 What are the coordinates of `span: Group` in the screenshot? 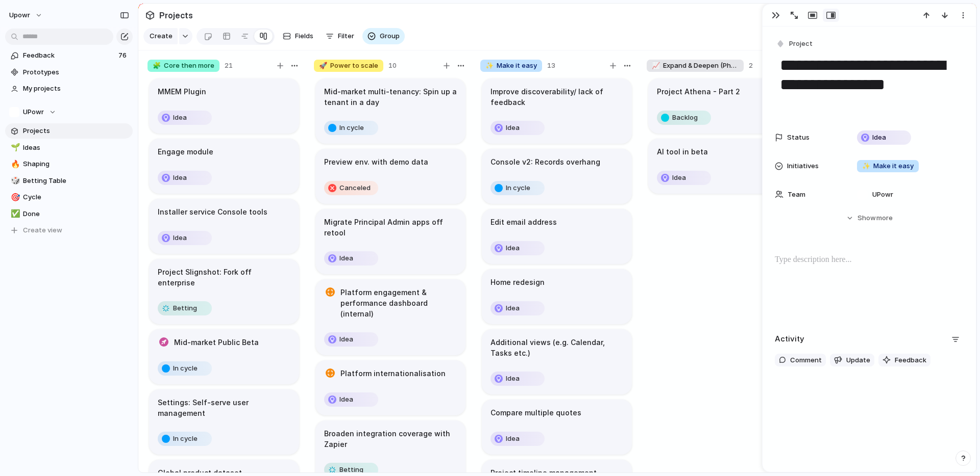 It's located at (389, 36).